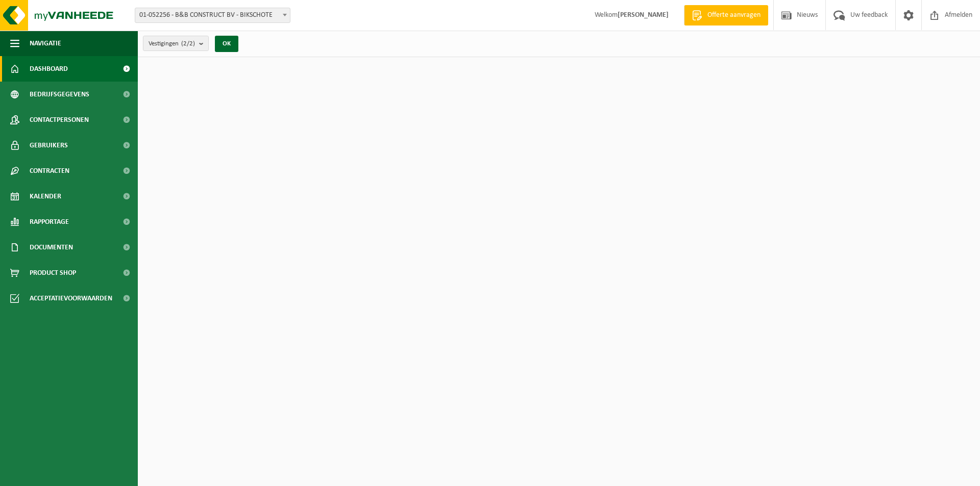 The width and height of the screenshot is (980, 486). What do you see at coordinates (45, 44) in the screenshot?
I see `span: Navigatie` at bounding box center [45, 44].